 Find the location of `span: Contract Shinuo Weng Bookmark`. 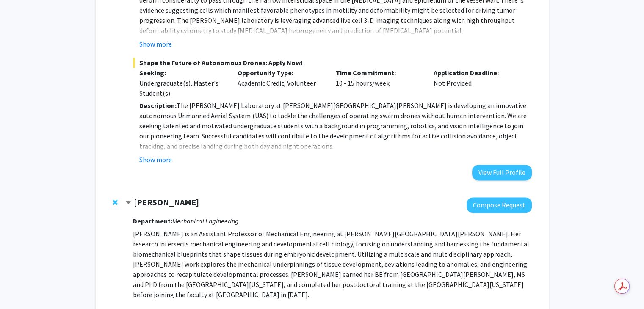

span: Contract Shinuo Weng Bookmark is located at coordinates (129, 203).